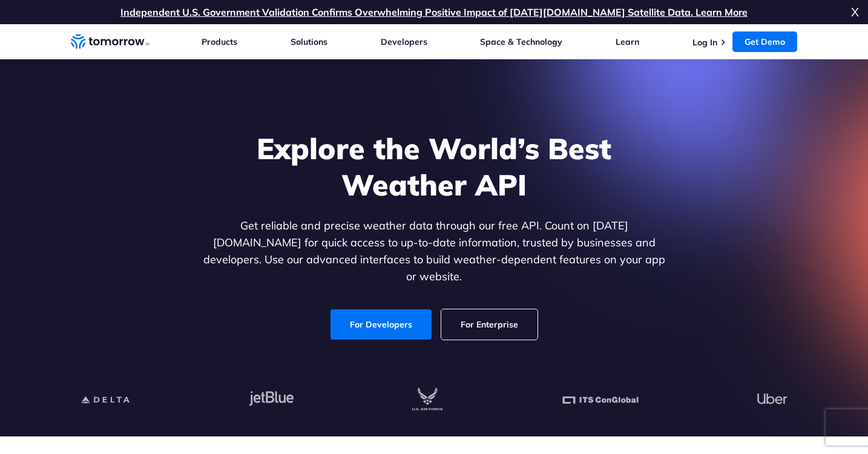 The height and width of the screenshot is (454, 868). I want to click on a: Log In, so click(705, 43).